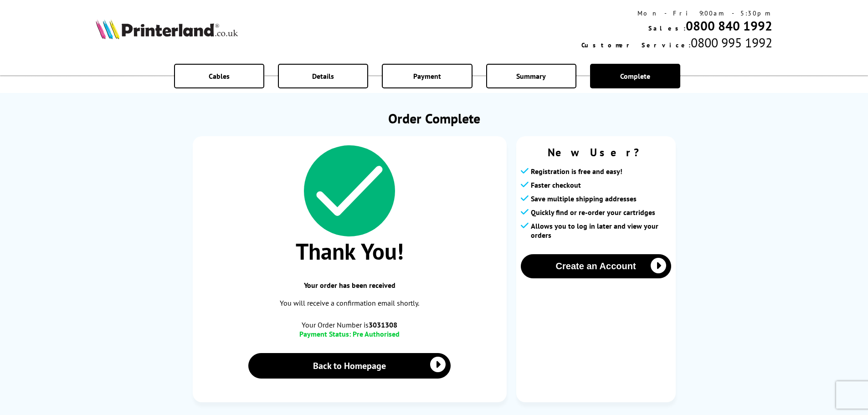 The image size is (868, 415). What do you see at coordinates (531, 76) in the screenshot?
I see `span: Summary` at bounding box center [531, 76].